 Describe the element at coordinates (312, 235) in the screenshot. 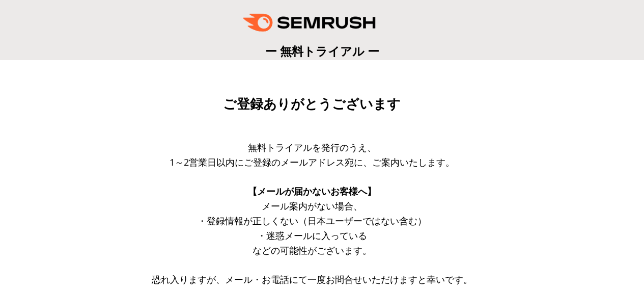

I see `span: ・迷惑メールに入っている` at that location.